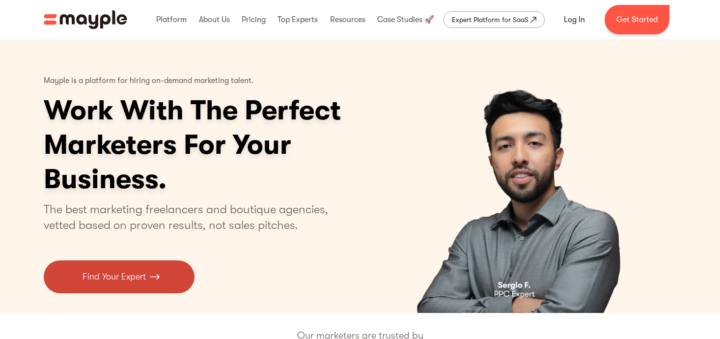 This screenshot has height=339, width=720. What do you see at coordinates (85, 20) in the screenshot?
I see `img: Mayple logo` at bounding box center [85, 20].